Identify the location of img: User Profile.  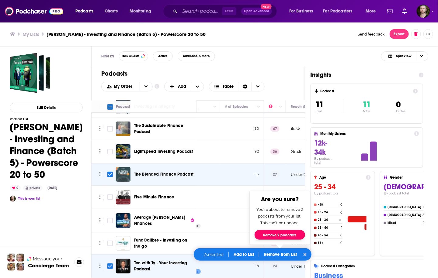
(423, 11).